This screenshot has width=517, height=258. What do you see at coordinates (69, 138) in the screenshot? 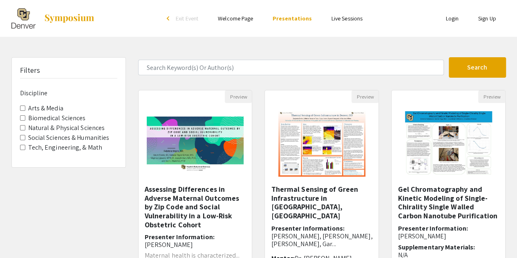
I see `label: Social Sciences & Humanities` at bounding box center [69, 138].